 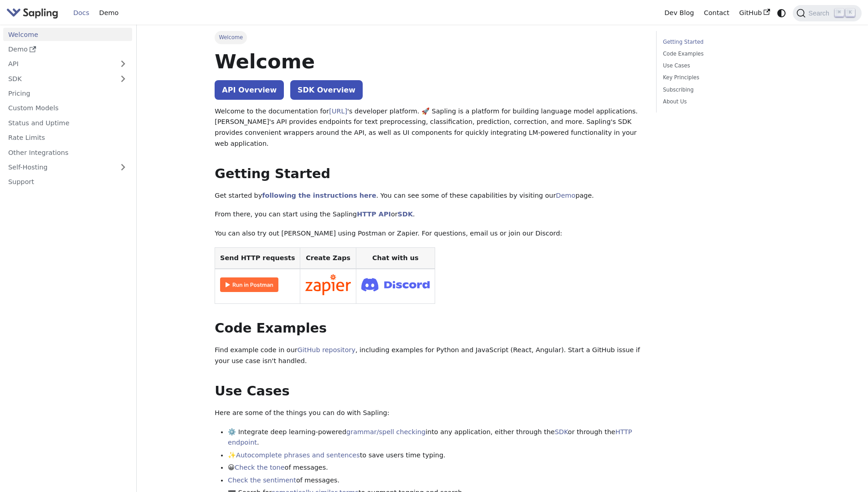 I want to click on th: Send HTTP requests, so click(x=258, y=258).